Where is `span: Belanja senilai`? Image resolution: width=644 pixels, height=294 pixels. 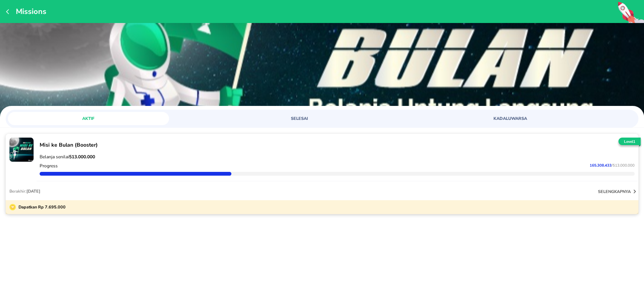
span: Belanja senilai is located at coordinates (67, 157).